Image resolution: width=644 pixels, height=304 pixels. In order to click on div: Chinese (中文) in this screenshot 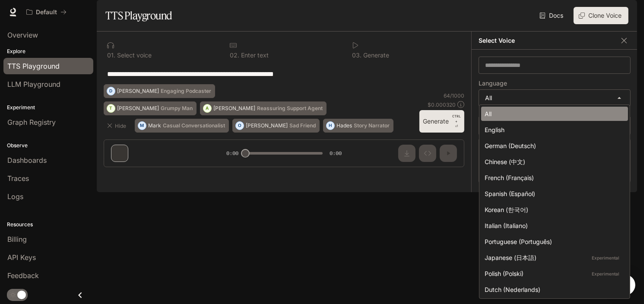, I will do `click(553, 161)`.